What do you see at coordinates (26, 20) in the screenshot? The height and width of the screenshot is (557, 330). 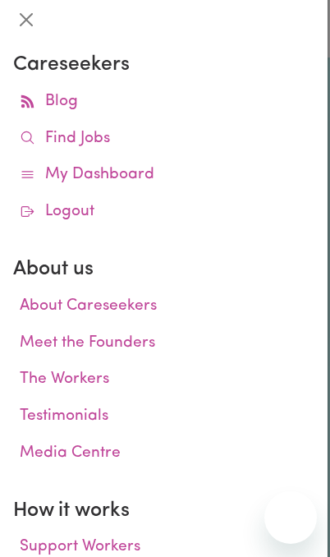 I see `button: Close` at bounding box center [26, 20].